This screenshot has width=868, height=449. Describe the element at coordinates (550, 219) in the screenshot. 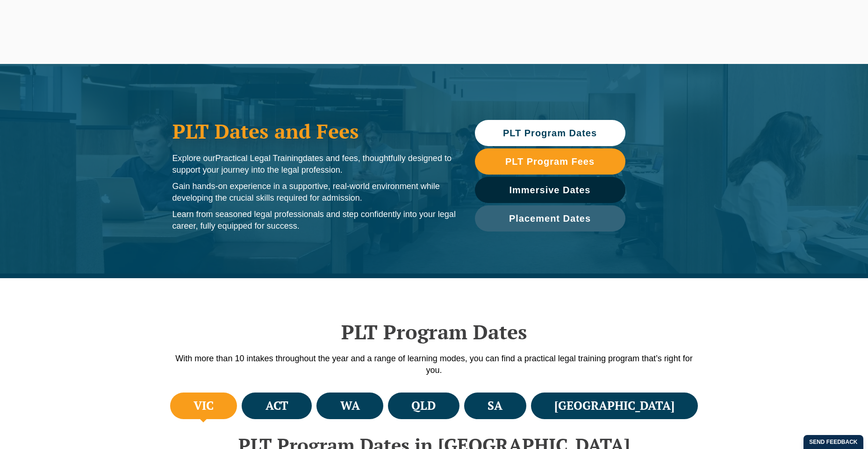

I see `a: Placement Dates` at that location.